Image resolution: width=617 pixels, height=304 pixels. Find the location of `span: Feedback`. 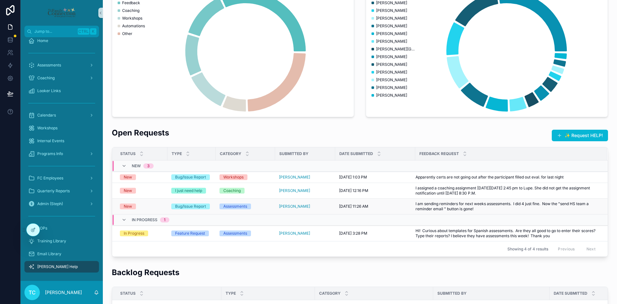

span: Feedback is located at coordinates (131, 3).